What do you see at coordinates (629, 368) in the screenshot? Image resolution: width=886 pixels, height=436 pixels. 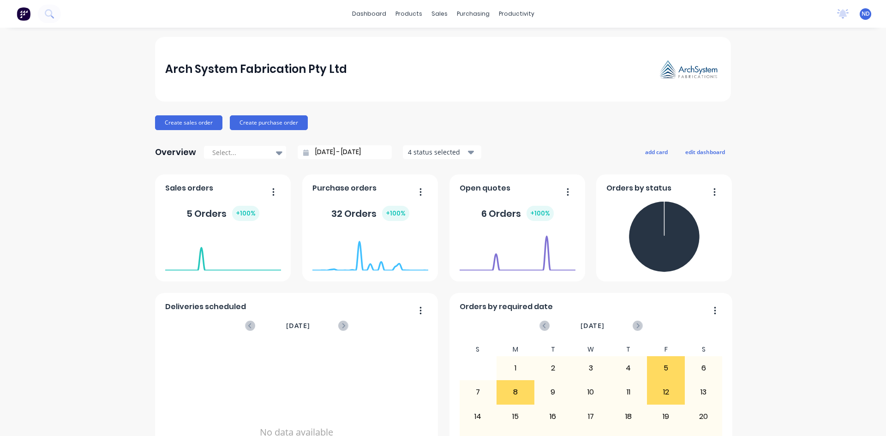 I see `div: 4` at bounding box center [629, 368].